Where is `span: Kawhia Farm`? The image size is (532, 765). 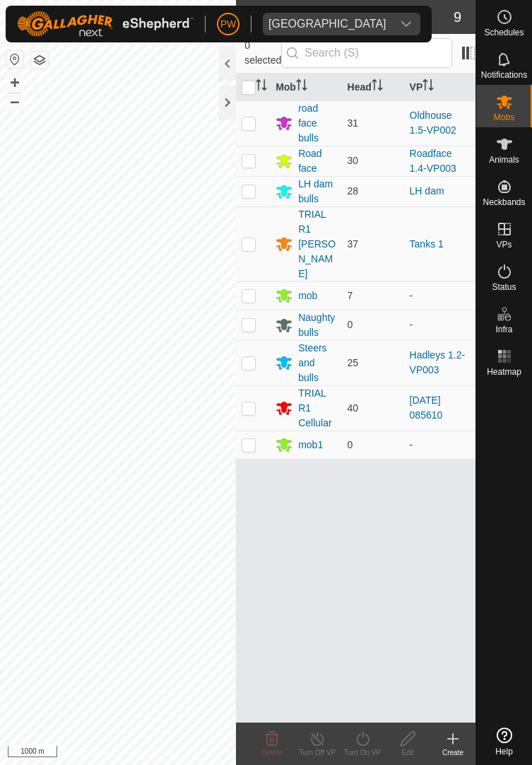
span: Kawhia Farm is located at coordinates (327, 24).